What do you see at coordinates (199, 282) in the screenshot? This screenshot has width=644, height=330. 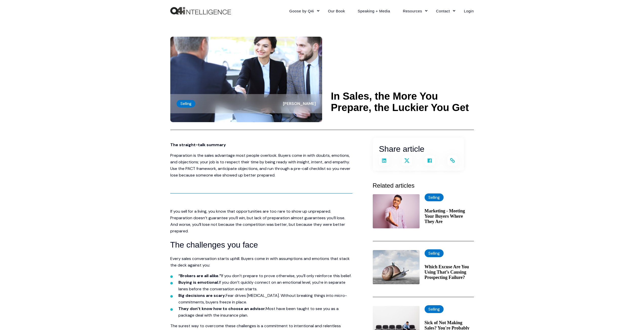 I see `span: Buying is emotional.` at bounding box center [199, 282].